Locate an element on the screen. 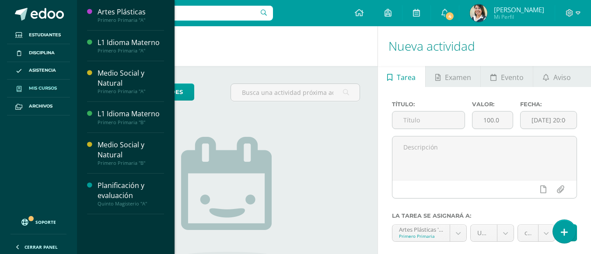 This screenshot has height=254, width=591. a: Tarea is located at coordinates (401, 77).